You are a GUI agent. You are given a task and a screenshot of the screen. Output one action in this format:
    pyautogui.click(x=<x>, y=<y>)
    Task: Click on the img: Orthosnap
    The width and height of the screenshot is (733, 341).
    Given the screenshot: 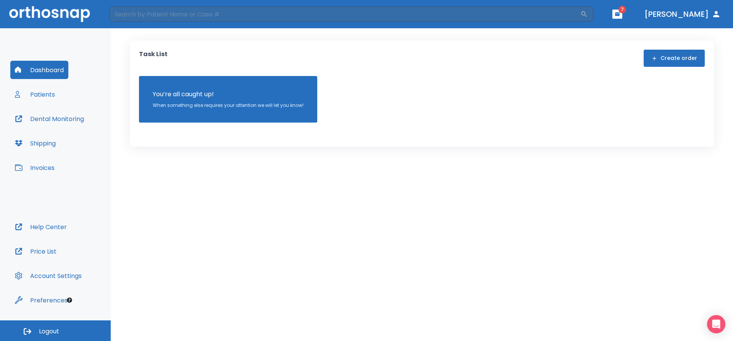 What is the action you would take?
    pyautogui.click(x=50, y=14)
    